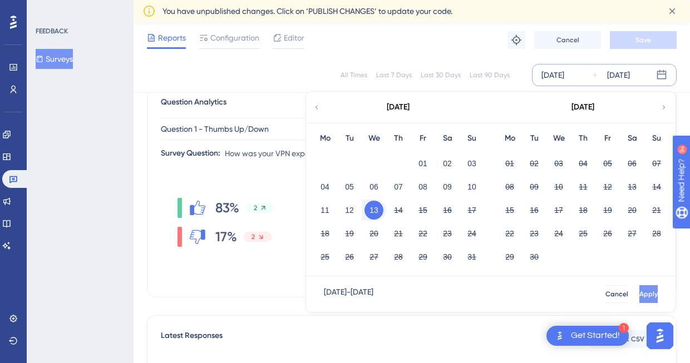 The image size is (690, 363). I want to click on div: Survey Question:, so click(190, 154).